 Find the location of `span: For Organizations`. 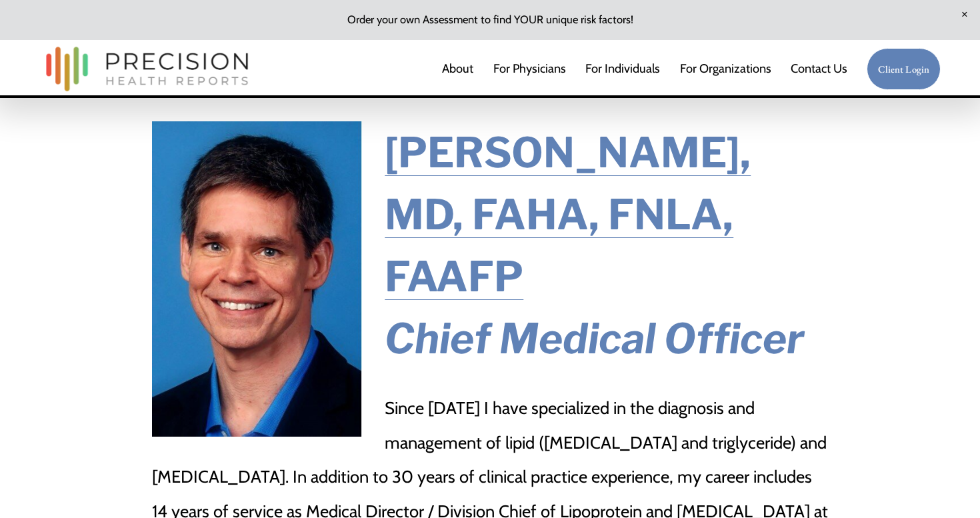

span: For Organizations is located at coordinates (725, 69).